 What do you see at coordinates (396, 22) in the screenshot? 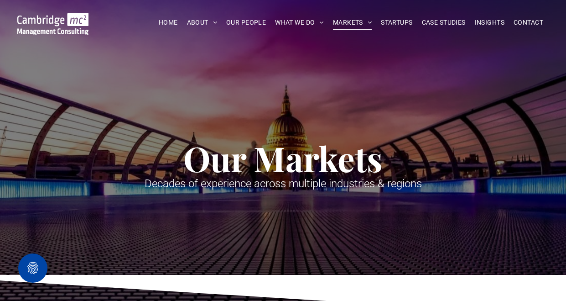
I see `a: STARTUPS` at bounding box center [396, 22].